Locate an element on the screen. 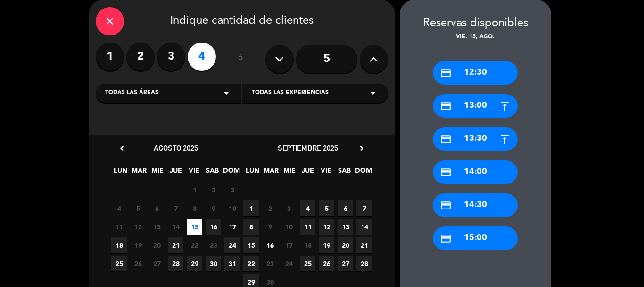 This screenshot has width=644, height=287. div: vie. 15, ago. is located at coordinates (475, 37).